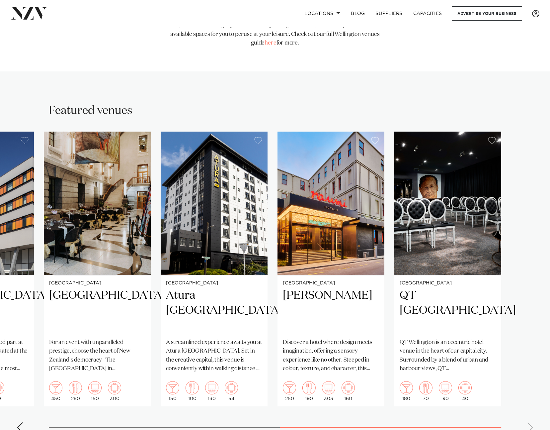 This screenshot has width=550, height=430. I want to click on swiper-slide: 5 / 8, so click(97, 269).